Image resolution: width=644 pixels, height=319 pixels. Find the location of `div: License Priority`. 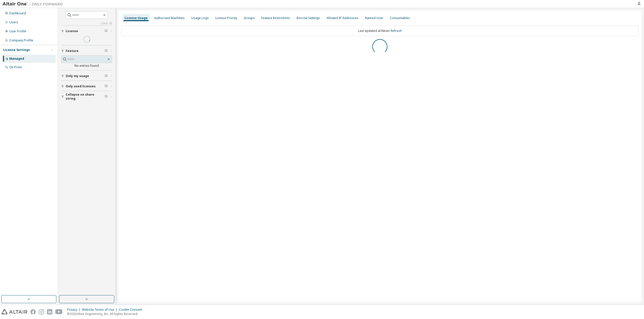

div: License Priority is located at coordinates (226, 18).